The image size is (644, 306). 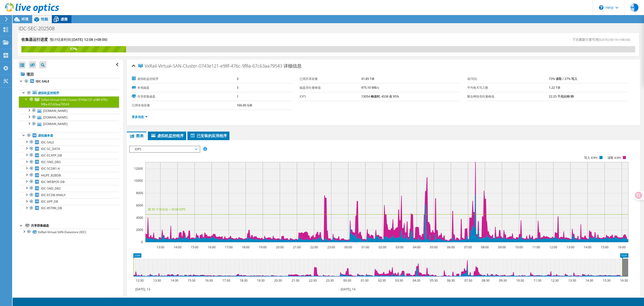 I want to click on text: 01:30, so click(x=364, y=280).